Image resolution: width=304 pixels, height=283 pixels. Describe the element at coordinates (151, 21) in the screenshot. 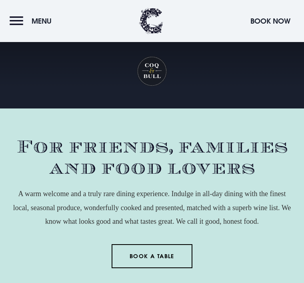

I see `img: Clandeboye Lodge` at that location.